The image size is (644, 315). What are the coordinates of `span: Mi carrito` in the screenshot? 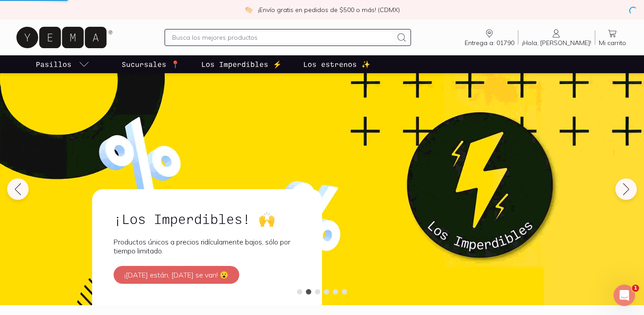 It's located at (612, 43).